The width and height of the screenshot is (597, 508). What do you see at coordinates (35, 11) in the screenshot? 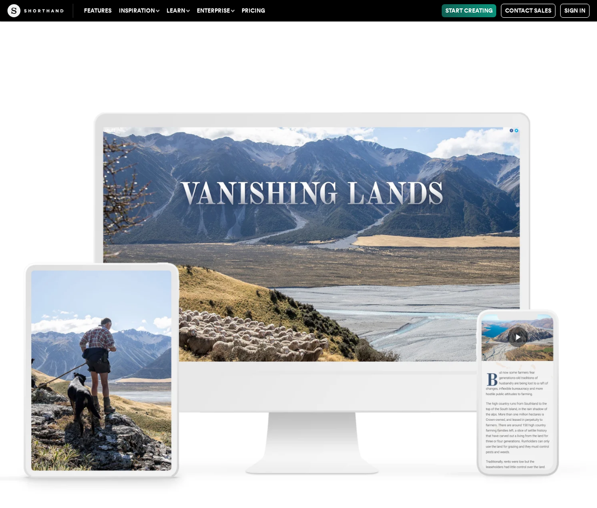
I see `img: The Craft` at bounding box center [35, 11].